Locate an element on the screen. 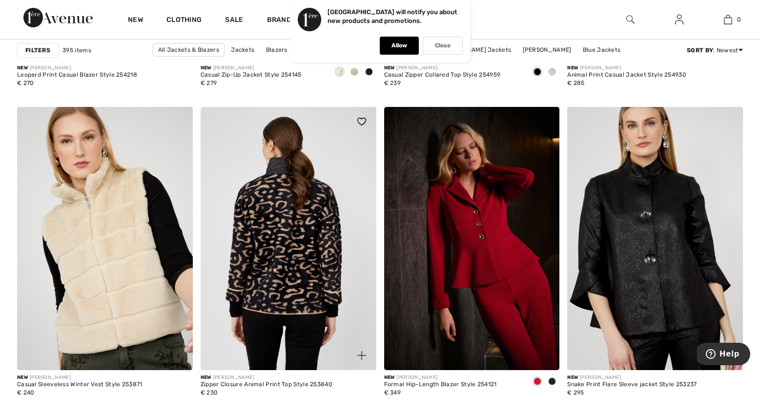  div: Animal Print Casual Jacket Style 254930 is located at coordinates (627, 75).